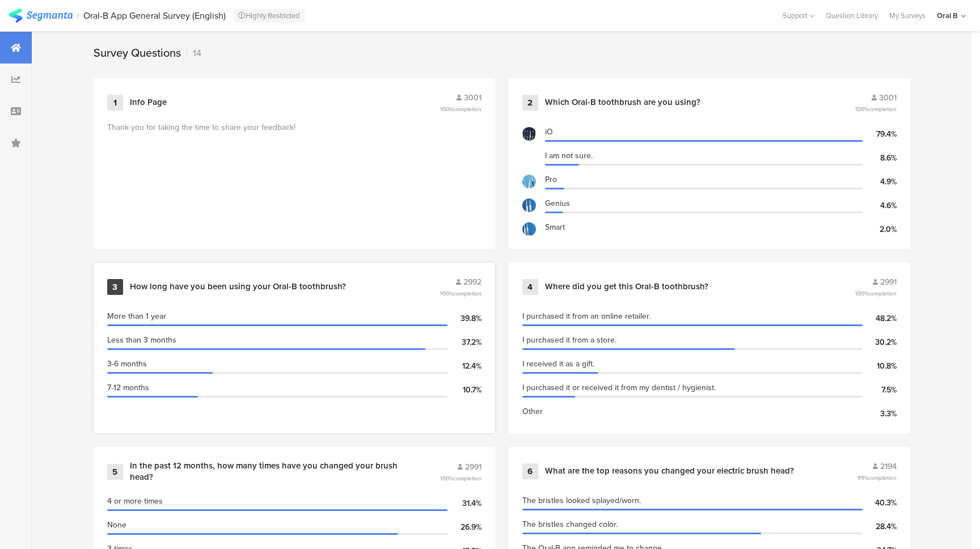 The height and width of the screenshot is (549, 980). Describe the element at coordinates (581, 500) in the screenshot. I see `span: The bristles looked splayed/worn.` at that location.